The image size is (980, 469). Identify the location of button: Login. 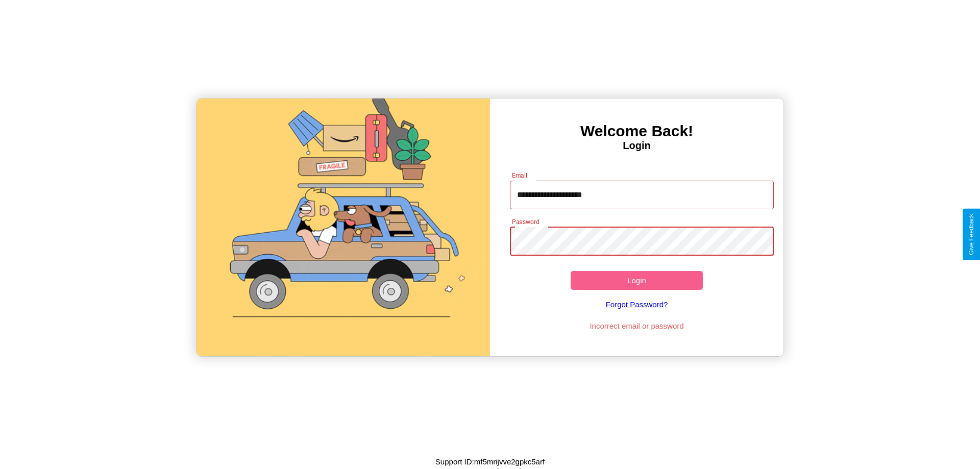
(636, 280).